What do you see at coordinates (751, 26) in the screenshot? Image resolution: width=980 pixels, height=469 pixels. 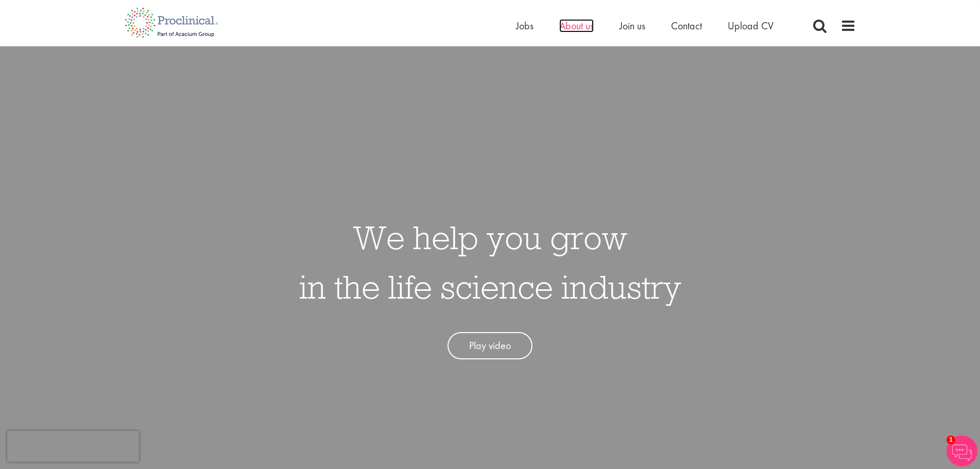 I see `a: Upload CV` at bounding box center [751, 26].